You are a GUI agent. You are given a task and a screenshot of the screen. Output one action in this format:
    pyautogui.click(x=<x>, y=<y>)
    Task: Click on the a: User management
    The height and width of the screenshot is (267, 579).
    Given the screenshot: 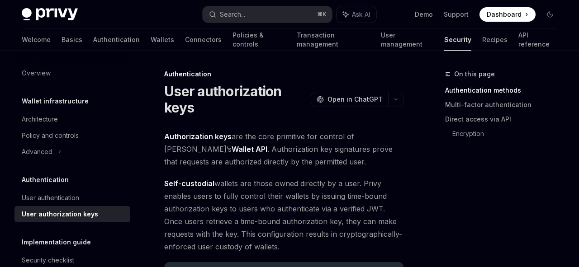 What is the action you would take?
    pyautogui.click(x=407, y=40)
    